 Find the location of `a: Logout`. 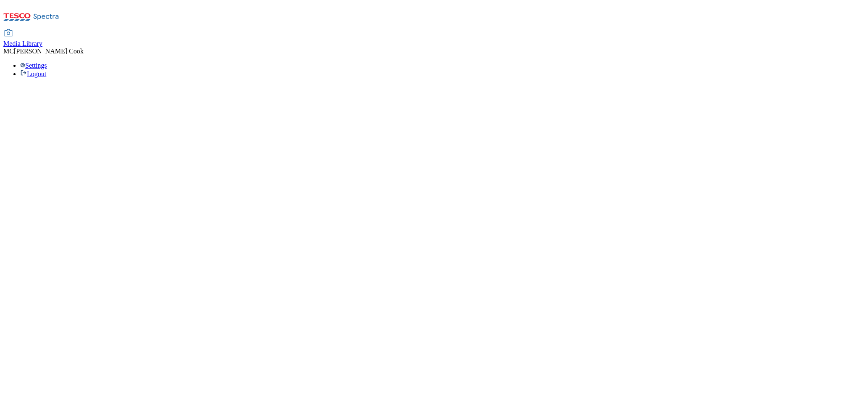

a: Logout is located at coordinates (33, 74).